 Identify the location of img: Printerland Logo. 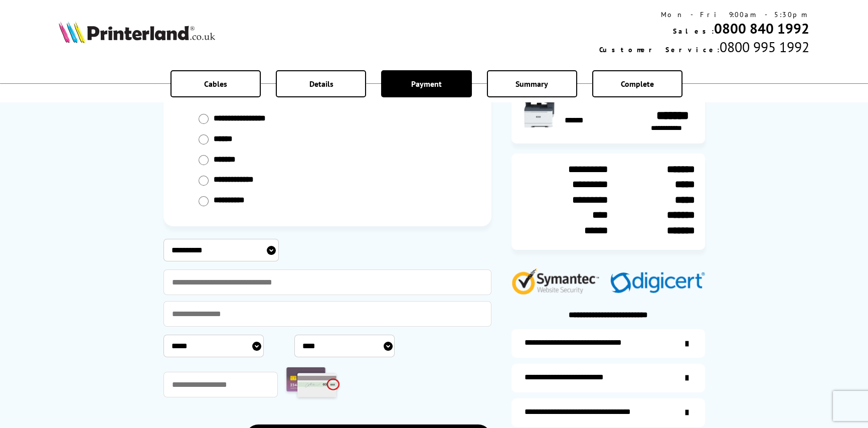
(137, 32).